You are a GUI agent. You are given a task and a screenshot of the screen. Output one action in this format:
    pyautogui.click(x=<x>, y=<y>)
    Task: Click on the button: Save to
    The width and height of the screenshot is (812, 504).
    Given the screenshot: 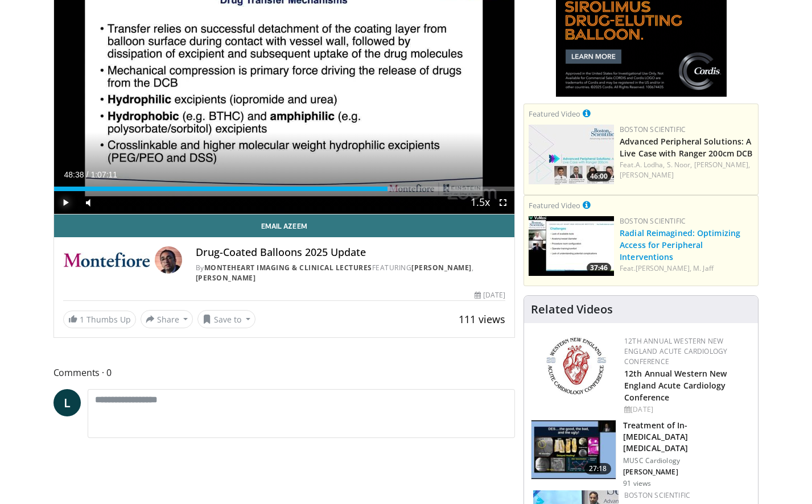 What is the action you would take?
    pyautogui.click(x=226, y=319)
    